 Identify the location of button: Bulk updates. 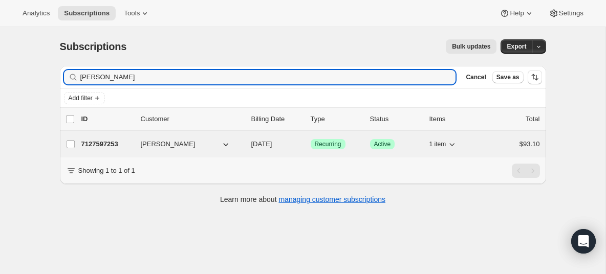
(471, 47).